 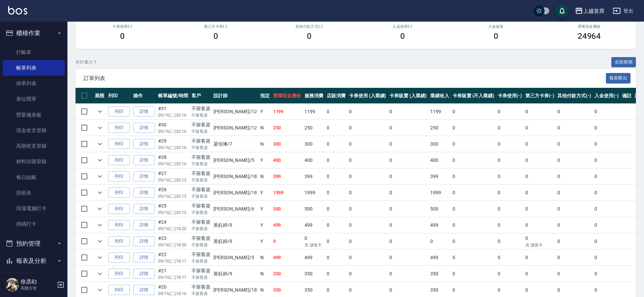 What do you see at coordinates (440, 96) in the screenshot?
I see `th: 業績收入` at bounding box center [440, 96].